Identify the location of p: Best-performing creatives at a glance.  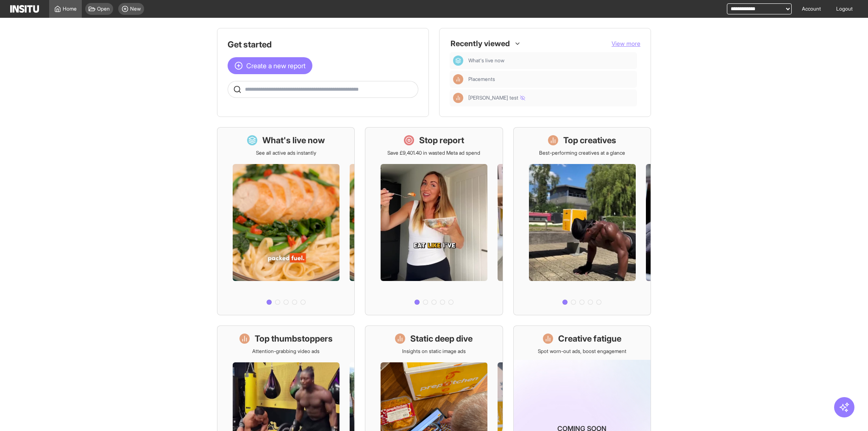
(582, 153).